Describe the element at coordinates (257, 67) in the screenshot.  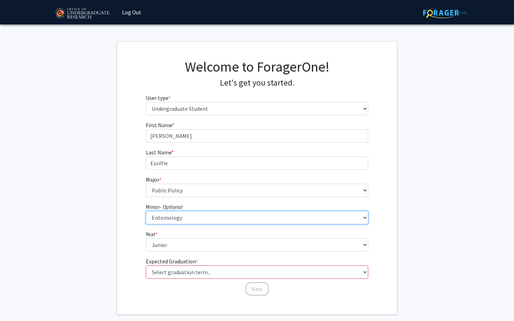
I see `h1: Welcome to ForagerOne!` at that location.